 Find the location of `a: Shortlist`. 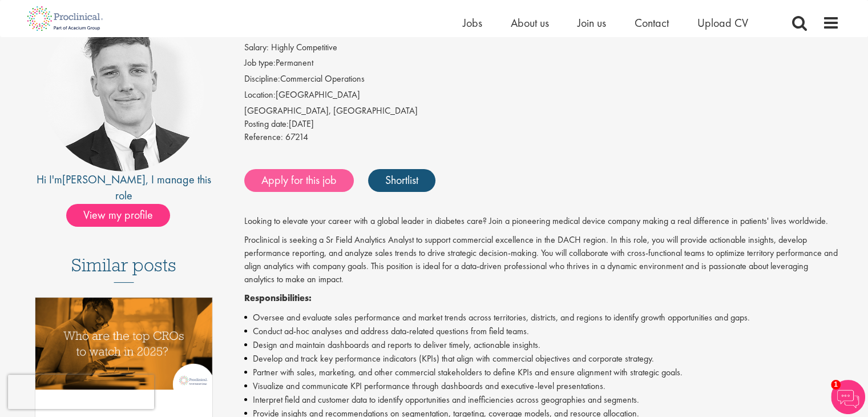

a: Shortlist is located at coordinates (401, 180).